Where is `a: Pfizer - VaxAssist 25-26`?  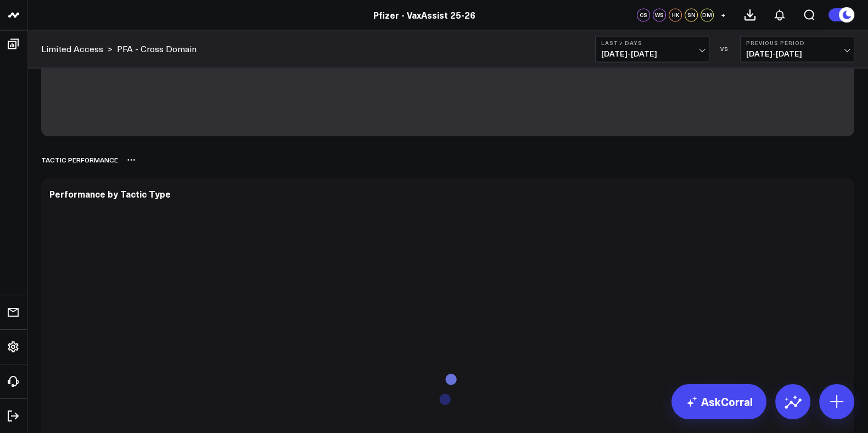
a: Pfizer - VaxAssist 25-26 is located at coordinates (425, 15).